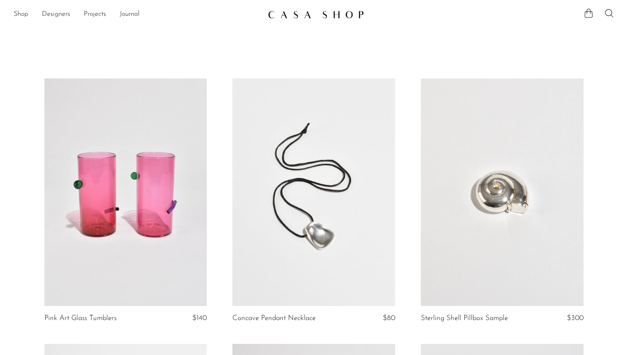  Describe the element at coordinates (129, 15) in the screenshot. I see `a: Journal` at that location.